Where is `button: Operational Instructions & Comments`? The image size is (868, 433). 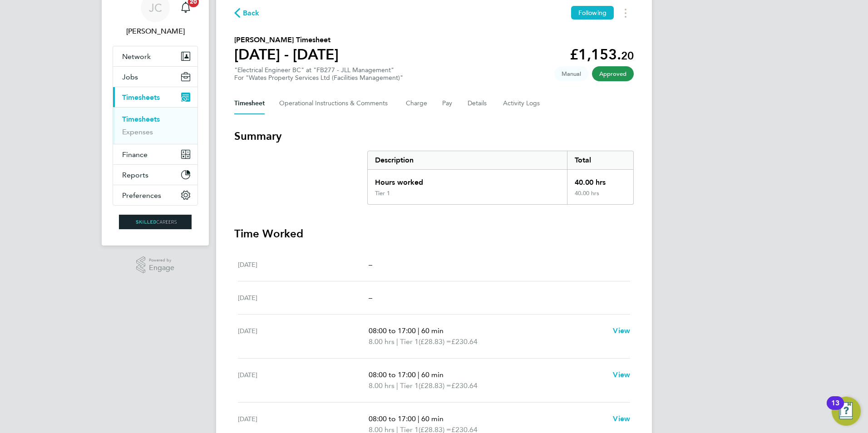 button: Operational Instructions & Comments is located at coordinates (335, 103).